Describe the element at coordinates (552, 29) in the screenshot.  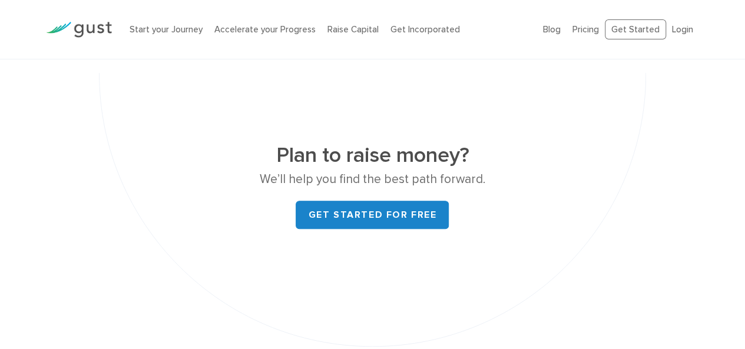
I see `a: Blog` at that location.